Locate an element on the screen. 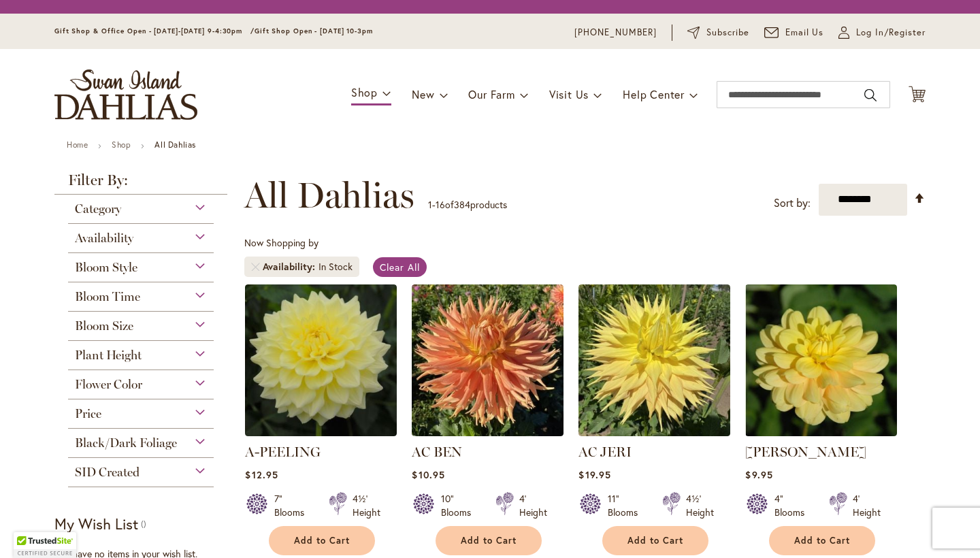 Image resolution: width=980 pixels, height=558 pixels. span: Flower Color is located at coordinates (108, 384).